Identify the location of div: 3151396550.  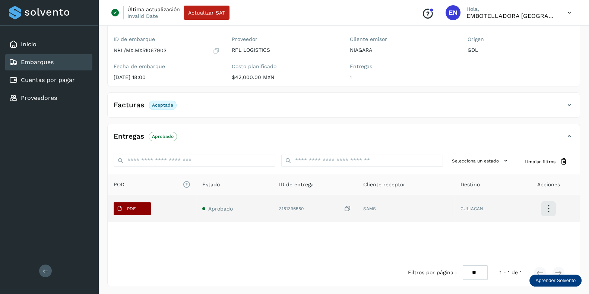
(315, 209).